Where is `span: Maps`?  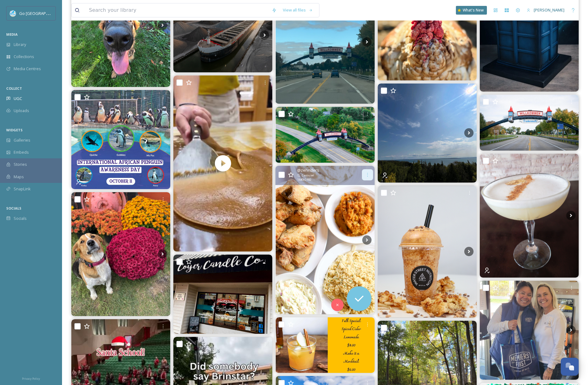
span: Maps is located at coordinates (18, 177).